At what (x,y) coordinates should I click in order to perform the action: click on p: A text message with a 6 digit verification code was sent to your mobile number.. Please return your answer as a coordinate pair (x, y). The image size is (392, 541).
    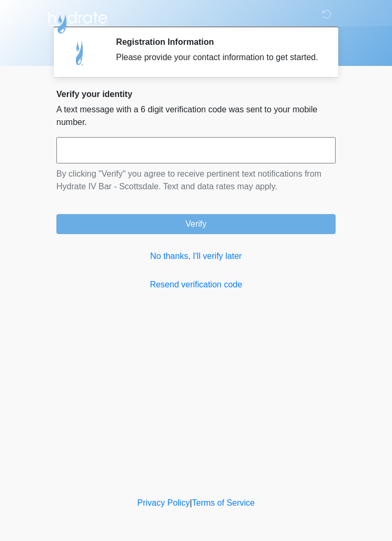
    Looking at the image, I should click on (196, 116).